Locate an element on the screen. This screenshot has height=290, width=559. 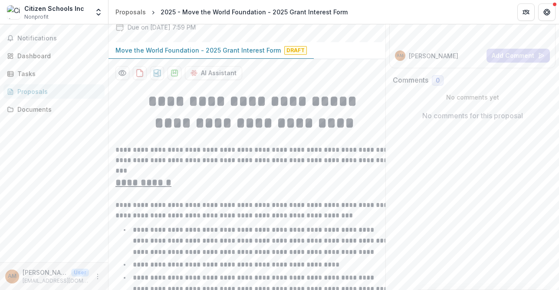
button: Partners is located at coordinates (526, 12).